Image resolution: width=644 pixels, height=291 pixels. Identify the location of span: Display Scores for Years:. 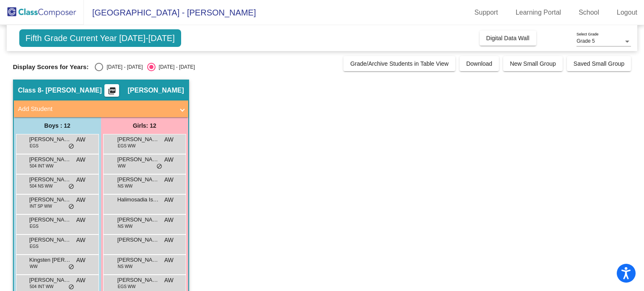
(51, 67).